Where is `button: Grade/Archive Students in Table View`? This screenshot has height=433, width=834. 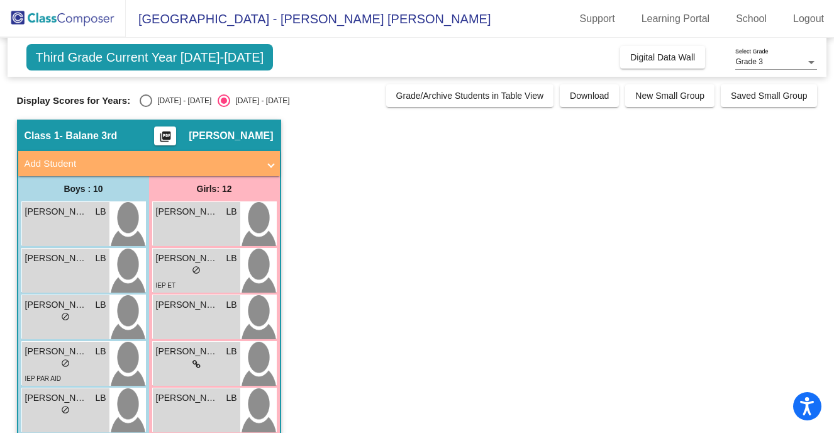 button: Grade/Archive Students in Table View is located at coordinates (470, 96).